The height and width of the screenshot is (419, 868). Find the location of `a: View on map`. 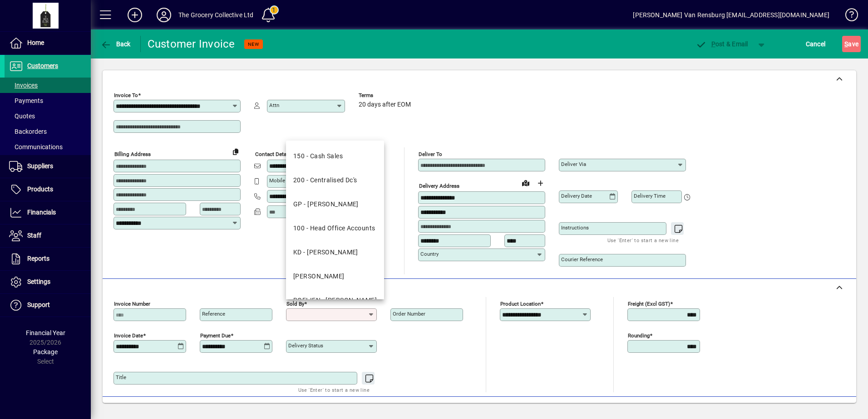

a: View on map is located at coordinates (525, 183).